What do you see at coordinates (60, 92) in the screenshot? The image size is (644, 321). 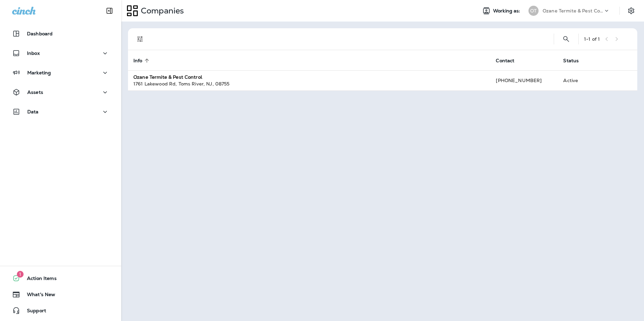 I see `button: Assets` at bounding box center [60, 92].